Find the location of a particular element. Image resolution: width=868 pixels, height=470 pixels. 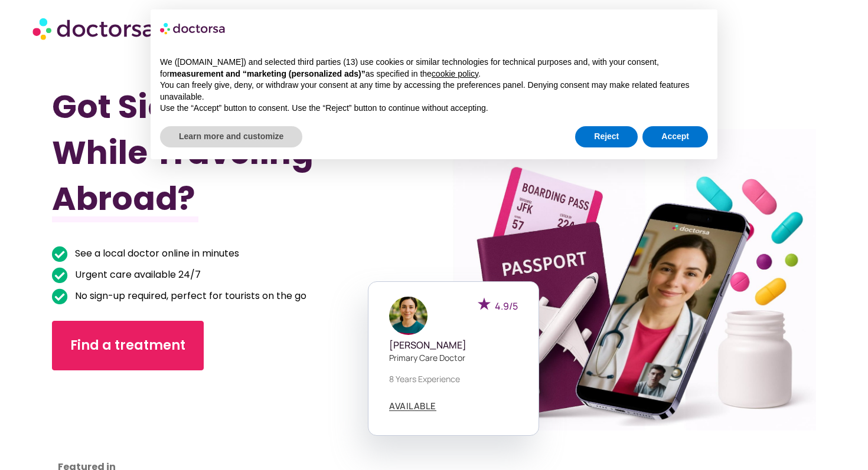

button: Learn more and customize is located at coordinates (231, 137).